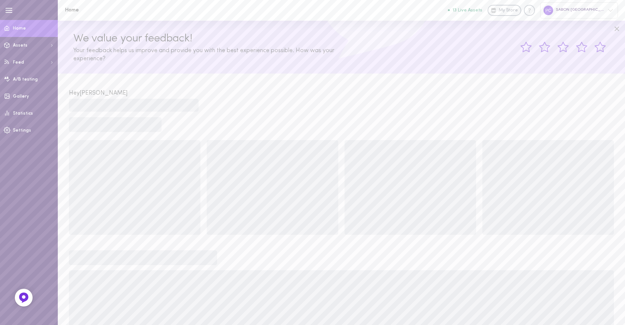 This screenshot has width=625, height=325. Describe the element at coordinates (508, 11) in the screenshot. I see `span: My Store` at that location.